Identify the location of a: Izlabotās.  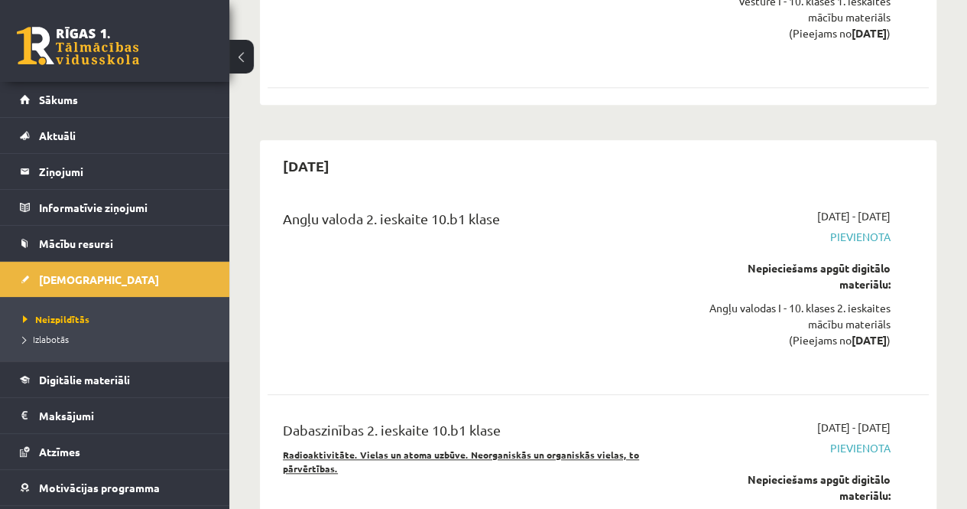
(119, 339).